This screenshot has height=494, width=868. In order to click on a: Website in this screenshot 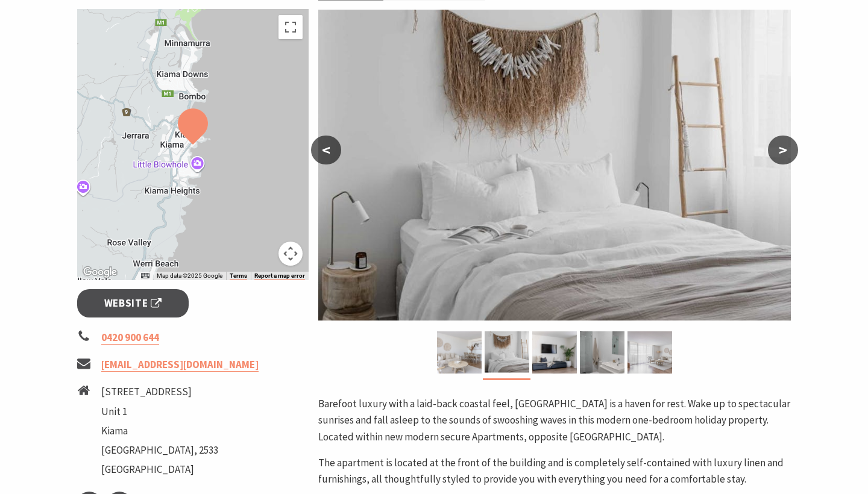, I will do `click(132, 303)`.